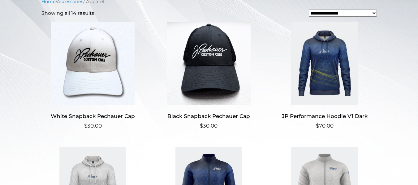  What do you see at coordinates (208, 76) in the screenshot?
I see `a: Black Snapback Pechauer Cap $30.00` at bounding box center [208, 76].